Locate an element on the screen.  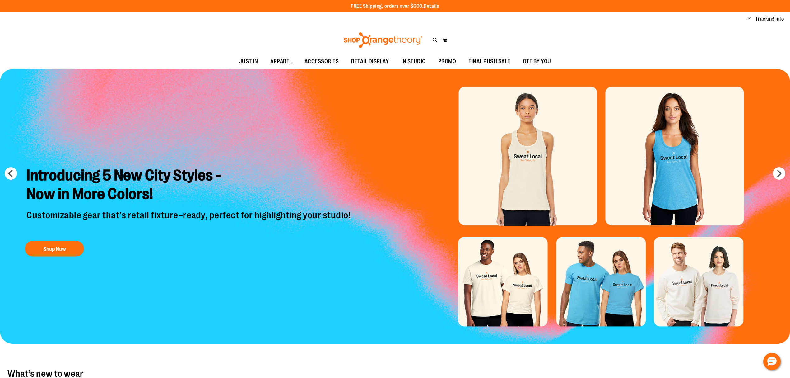
span: JUST IN is located at coordinates (249, 61).